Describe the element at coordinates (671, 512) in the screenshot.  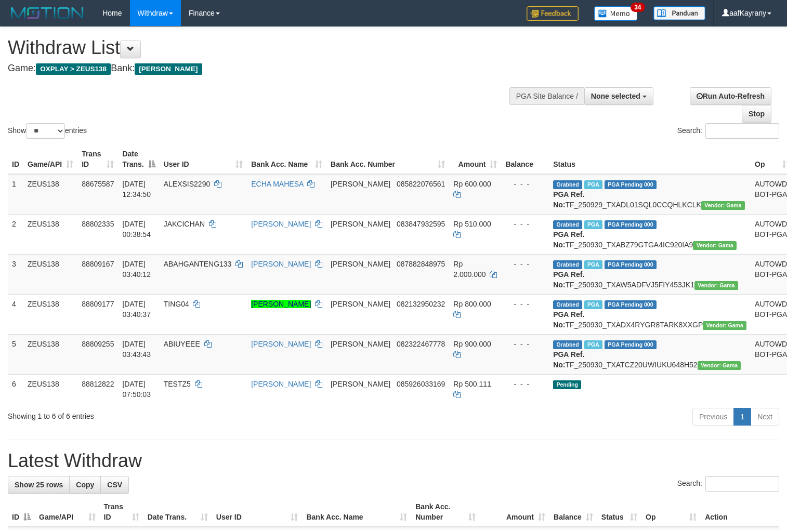
I see `th: Op: activate to sort column ascending` at that location.